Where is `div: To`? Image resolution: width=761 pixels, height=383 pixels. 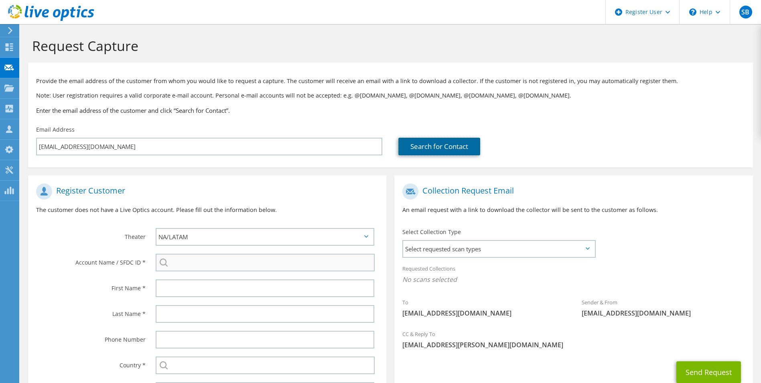 div: To is located at coordinates (484, 307).